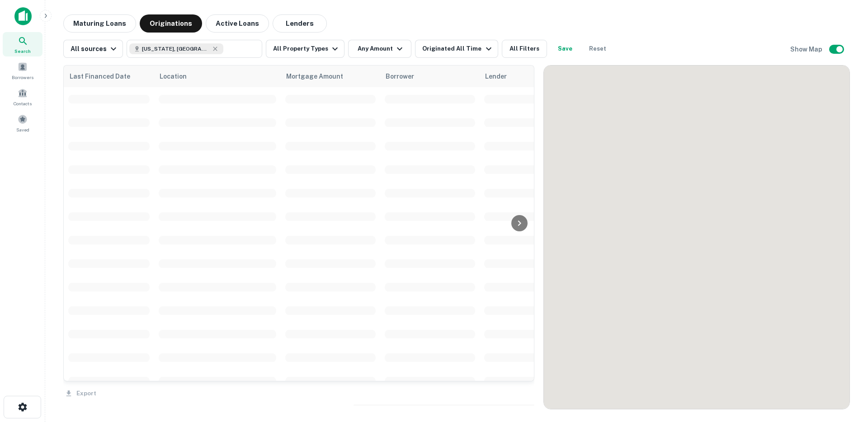 This screenshot has width=868, height=422. I want to click on a: Search, so click(23, 44).